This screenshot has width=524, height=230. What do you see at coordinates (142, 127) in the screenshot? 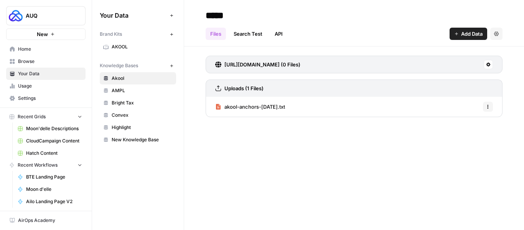
I see `span: Highlight` at bounding box center [142, 127].